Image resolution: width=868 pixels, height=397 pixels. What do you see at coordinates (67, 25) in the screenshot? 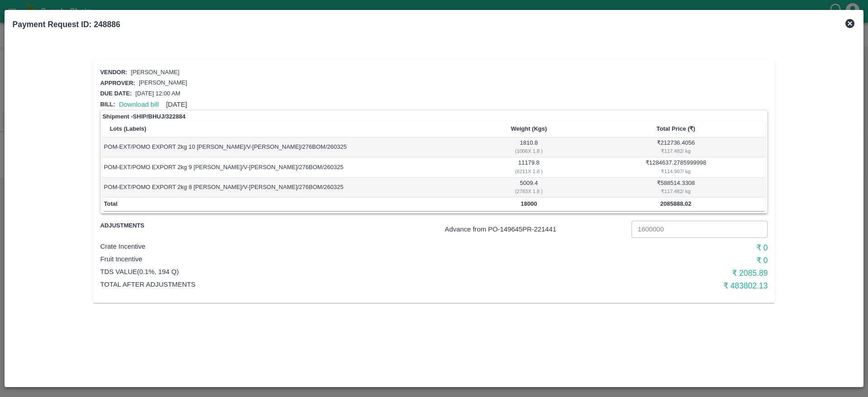
I see `b: Payment Request ID: 248886` at bounding box center [67, 25].